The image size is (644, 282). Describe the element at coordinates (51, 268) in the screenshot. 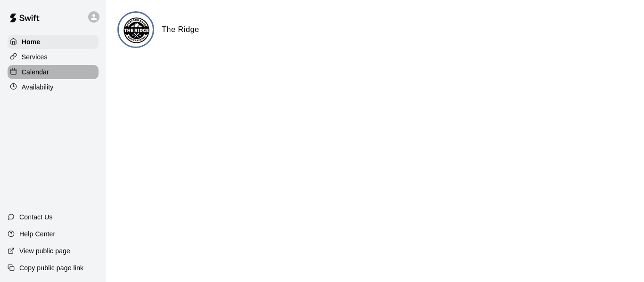

I see `p: Copy public page link` at that location.